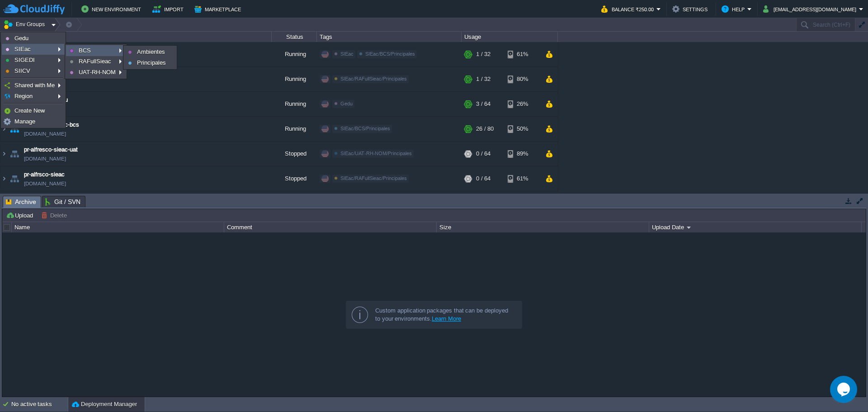 This screenshot has height=412, width=868. Describe the element at coordinates (24, 59) in the screenshot. I see `span: SIGEDI` at that location.